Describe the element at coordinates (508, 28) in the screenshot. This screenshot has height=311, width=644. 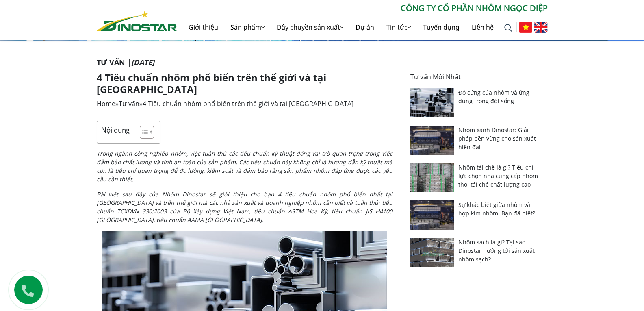
I see `img: search` at that location.